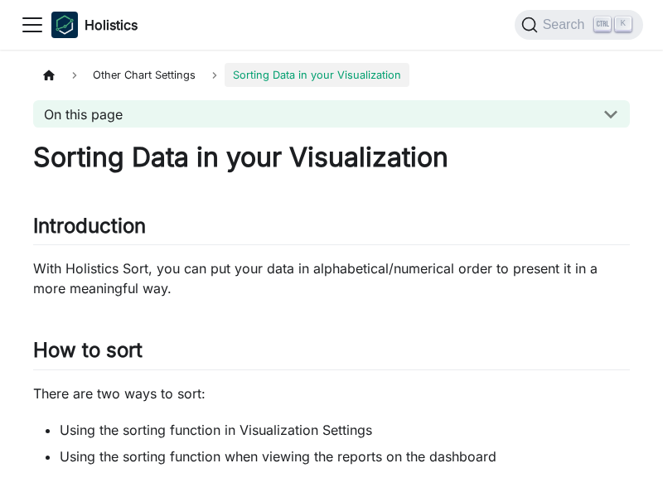 This screenshot has height=497, width=663. What do you see at coordinates (331, 230) in the screenshot?
I see `h2: Introduction` at bounding box center [331, 230].